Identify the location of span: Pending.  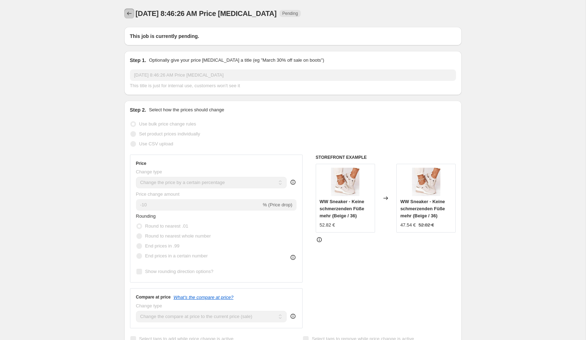
(290, 13).